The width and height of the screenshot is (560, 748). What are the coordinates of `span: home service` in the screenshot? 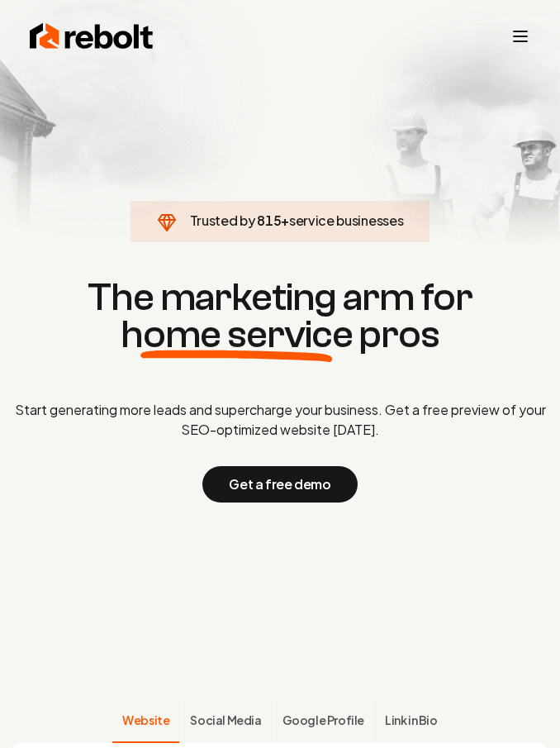 It's located at (236, 334).